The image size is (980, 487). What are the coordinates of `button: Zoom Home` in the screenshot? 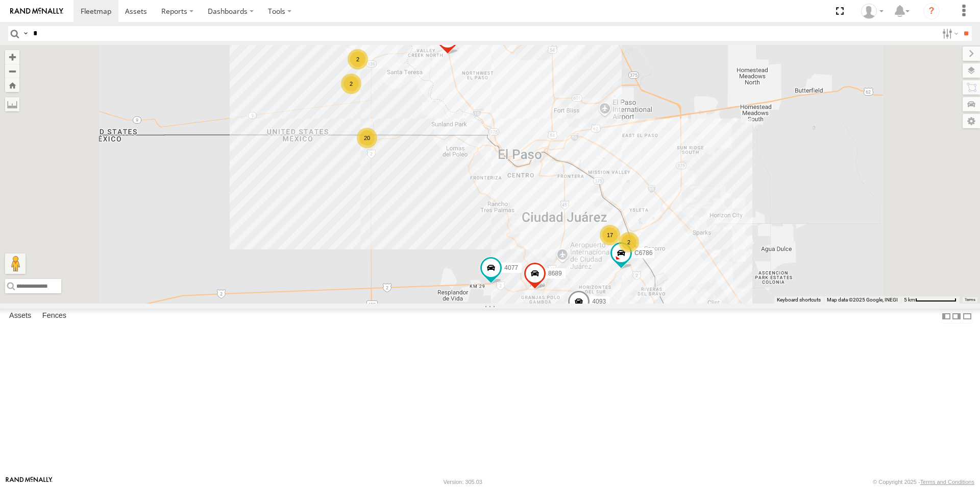 It's located at (12, 85).